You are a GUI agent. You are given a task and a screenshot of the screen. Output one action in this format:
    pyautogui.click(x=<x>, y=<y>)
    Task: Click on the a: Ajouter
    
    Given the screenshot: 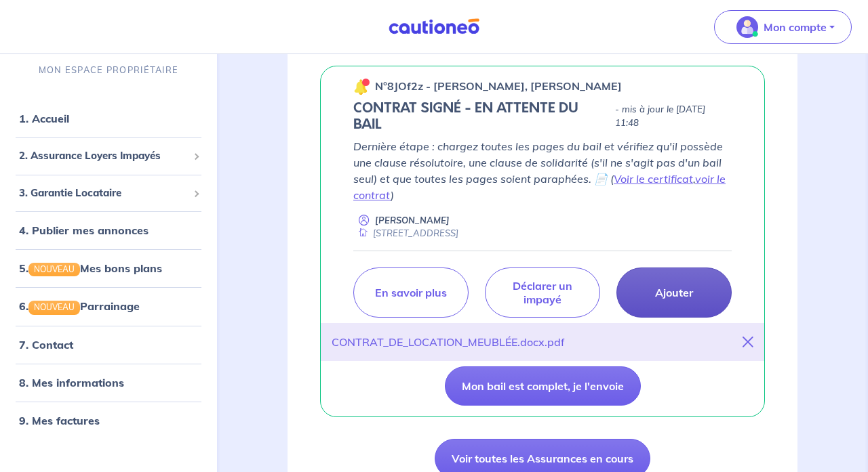 What is the action you would take?
    pyautogui.click(x=674, y=292)
    